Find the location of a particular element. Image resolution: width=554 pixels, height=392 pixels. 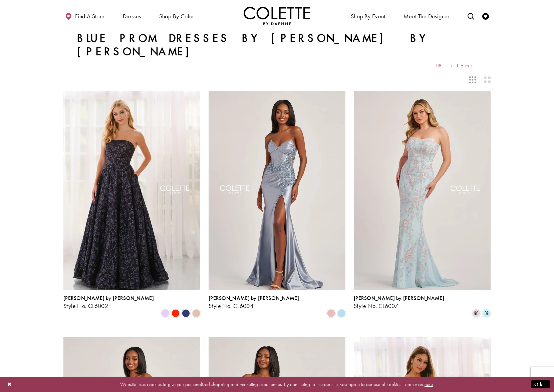

div: Layout Controls is located at coordinates (277, 80).